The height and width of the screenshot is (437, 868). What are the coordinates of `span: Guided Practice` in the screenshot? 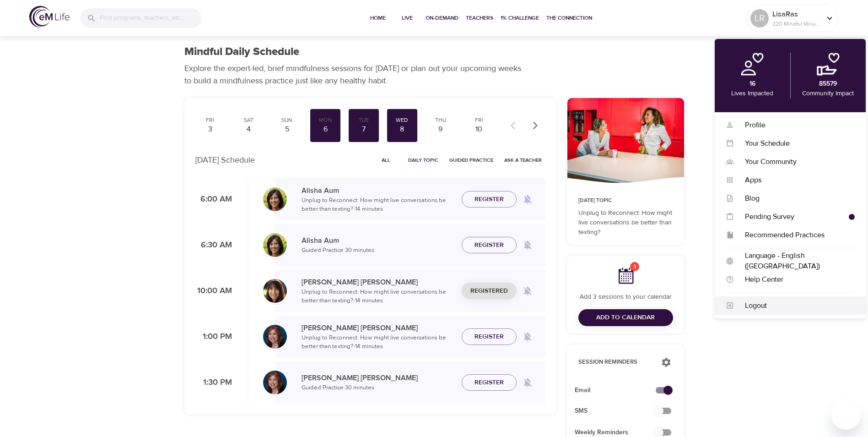 It's located at (471, 160).